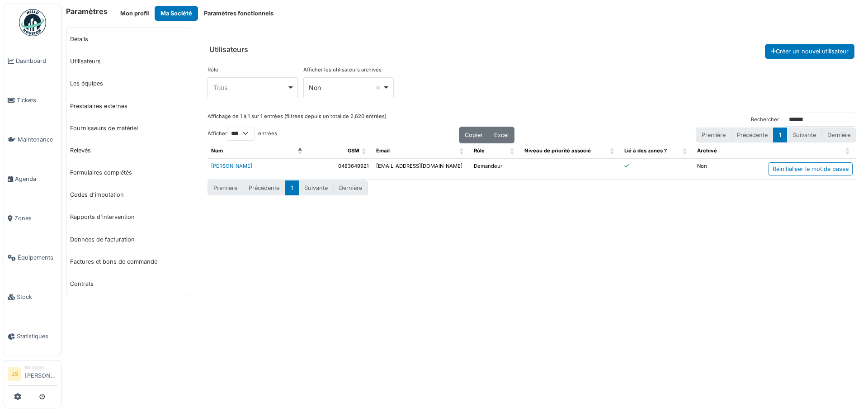 This screenshot has width=868, height=412. Describe the element at coordinates (250, 88) in the screenshot. I see `div: Tous` at that location.